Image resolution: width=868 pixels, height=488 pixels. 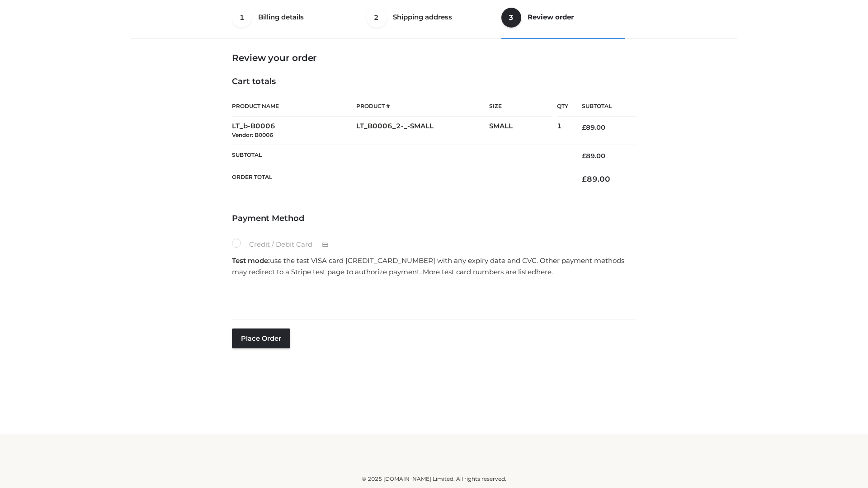 I want to click on img: Credit / Debit Card, so click(x=326, y=245).